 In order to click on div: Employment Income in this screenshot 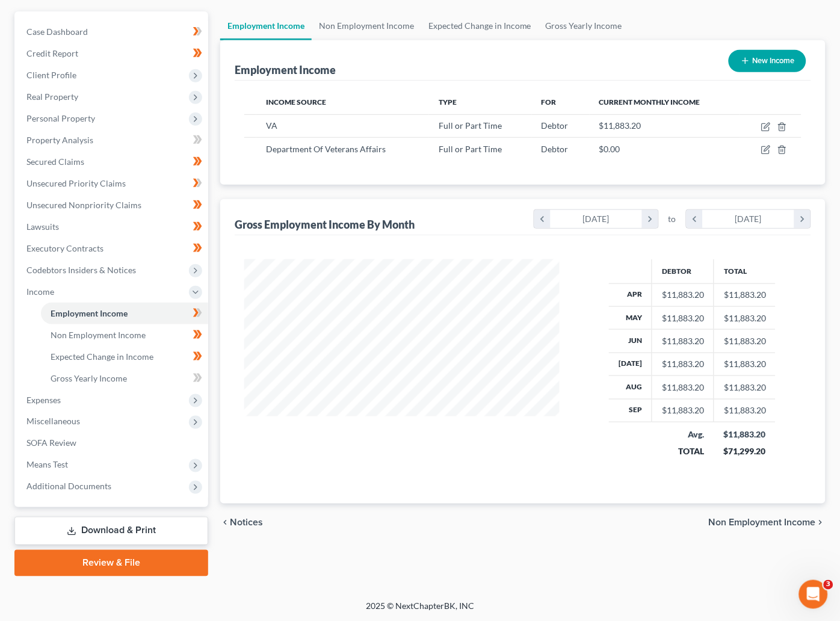, I will do `click(285, 70)`.